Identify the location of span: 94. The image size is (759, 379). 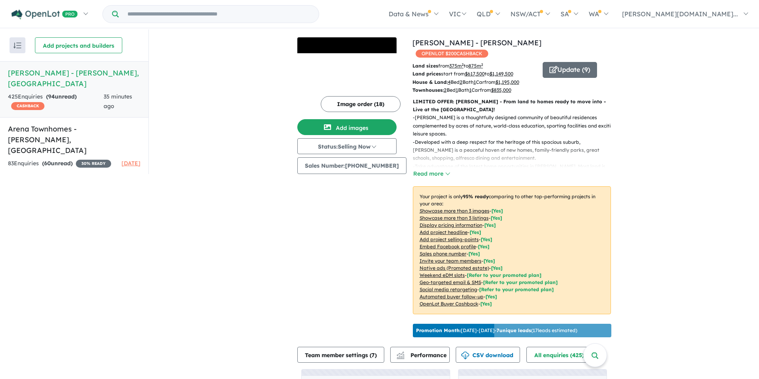
(51, 96).